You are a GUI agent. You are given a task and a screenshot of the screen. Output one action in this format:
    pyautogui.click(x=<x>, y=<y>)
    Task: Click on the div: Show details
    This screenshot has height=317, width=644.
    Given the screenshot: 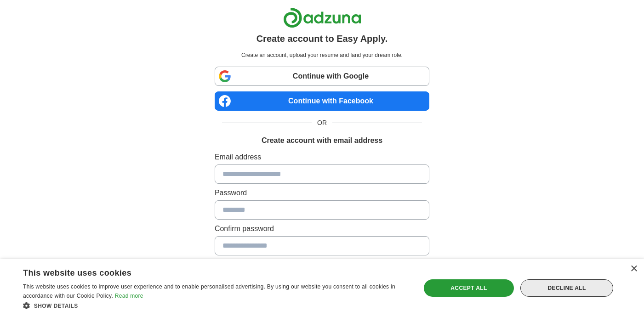 What is the action you would take?
    pyautogui.click(x=215, y=306)
    